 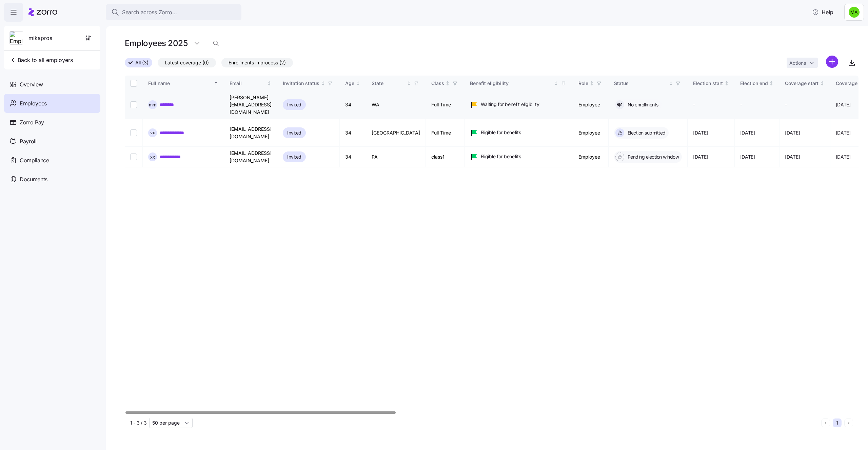 I want to click on button: Next page, so click(x=848, y=423).